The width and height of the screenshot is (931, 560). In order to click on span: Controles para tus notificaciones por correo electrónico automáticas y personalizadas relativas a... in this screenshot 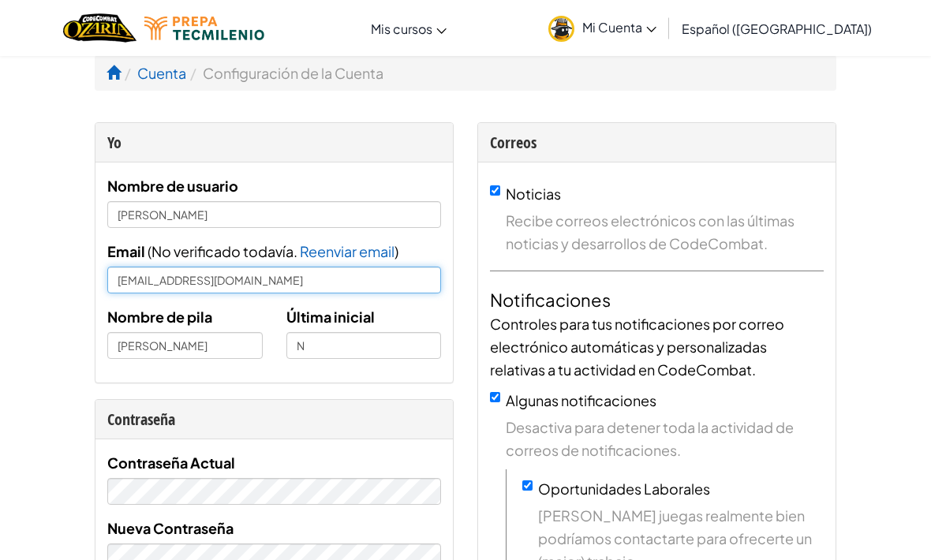, I will do `click(636, 347)`.